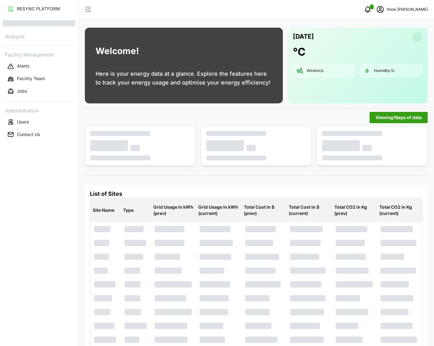  I want to click on a: RESYNC PLATFORM, so click(39, 9).